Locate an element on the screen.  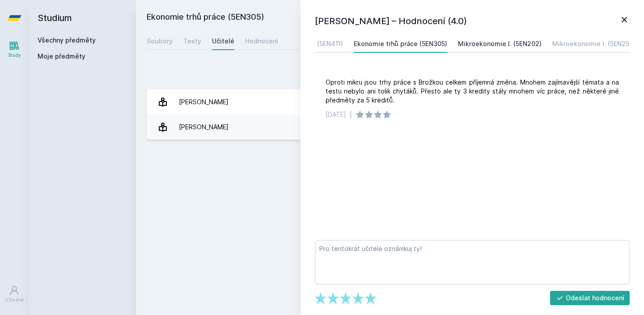
a: Uživatel is located at coordinates (14, 294).